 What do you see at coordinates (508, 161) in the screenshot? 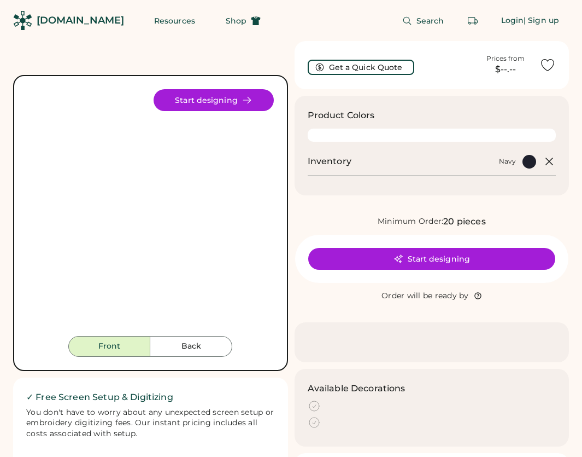
I see `div: Navy` at bounding box center [508, 161].